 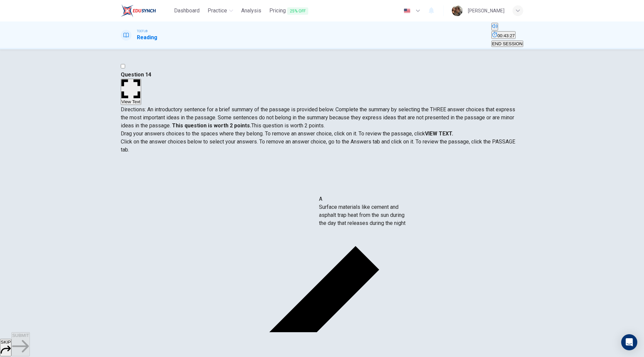 What do you see at coordinates (142, 31) in the screenshot?
I see `span: TOEFL®` at bounding box center [142, 31].